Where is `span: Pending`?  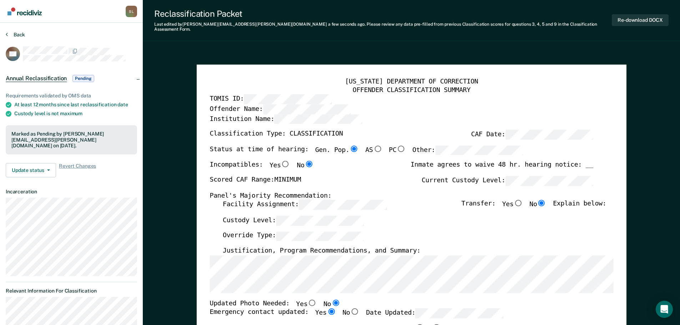 span: Pending is located at coordinates (83, 78).